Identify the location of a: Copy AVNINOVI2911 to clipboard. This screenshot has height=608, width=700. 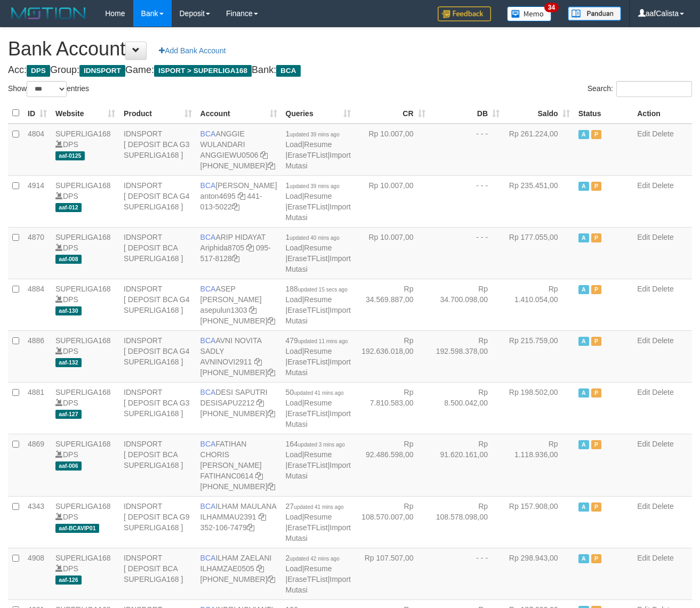
(258, 362).